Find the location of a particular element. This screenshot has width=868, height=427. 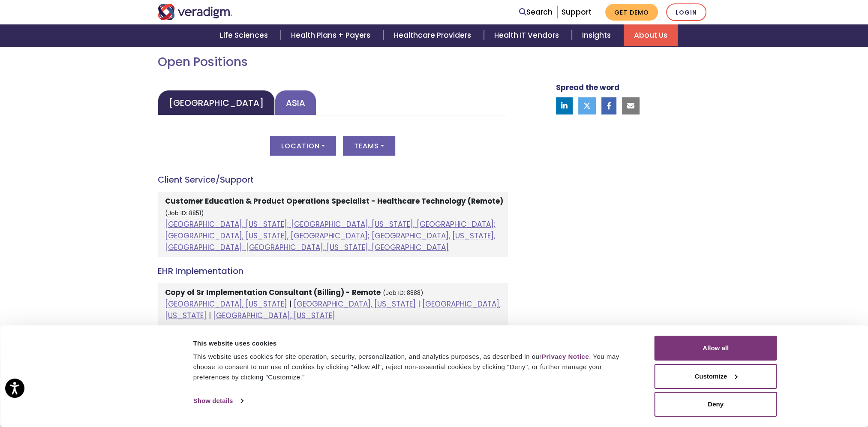

strong: Spread the word is located at coordinates (587, 88).